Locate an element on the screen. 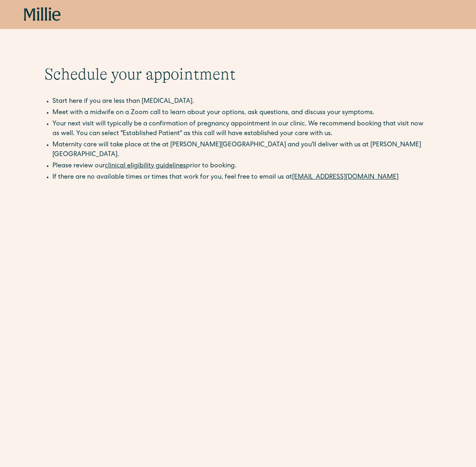 The image size is (476, 467). li: Your next visit will typically be a confirmation of pregnancy appointment in our clinic. We recom... is located at coordinates (242, 129).